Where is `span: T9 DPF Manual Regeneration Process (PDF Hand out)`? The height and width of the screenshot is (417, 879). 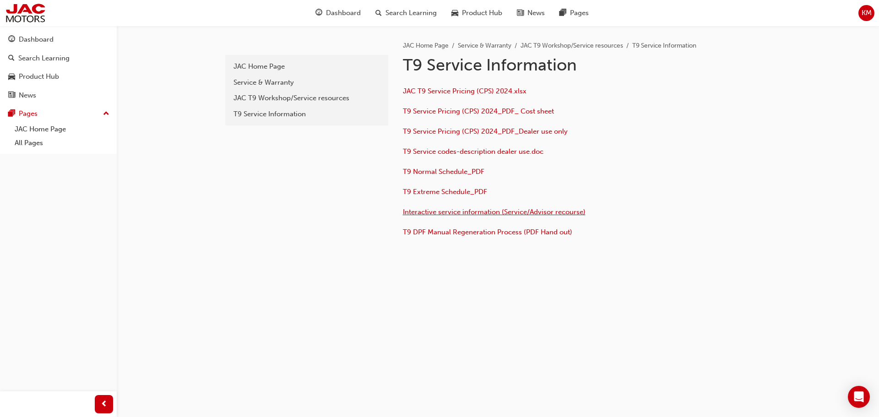 span: T9 DPF Manual Regeneration Process (PDF Hand out) is located at coordinates (487, 232).